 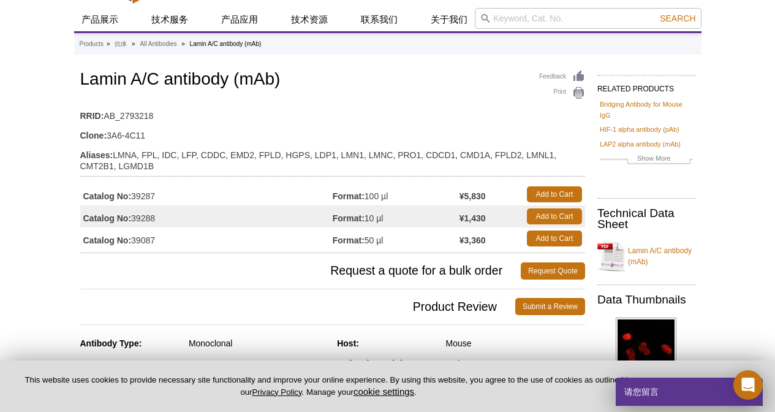 What do you see at coordinates (92, 116) in the screenshot?
I see `strong: RRID:` at bounding box center [92, 116].